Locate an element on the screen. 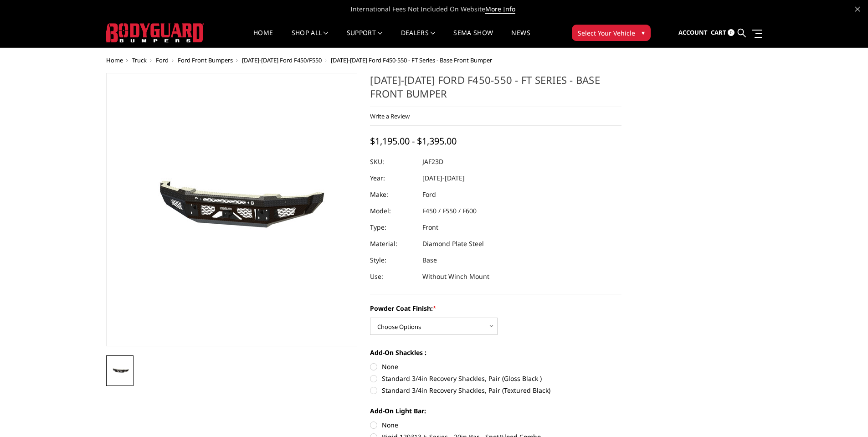  a: Dealers is located at coordinates (419, 38).